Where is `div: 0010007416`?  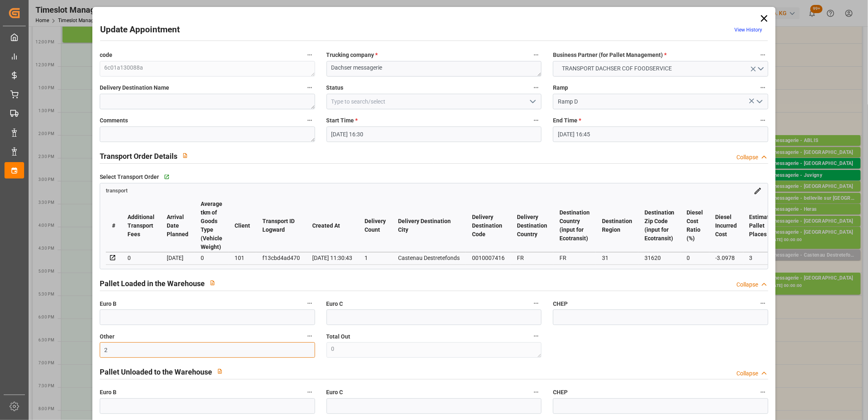
div: 0010007416 is located at coordinates (489, 258).